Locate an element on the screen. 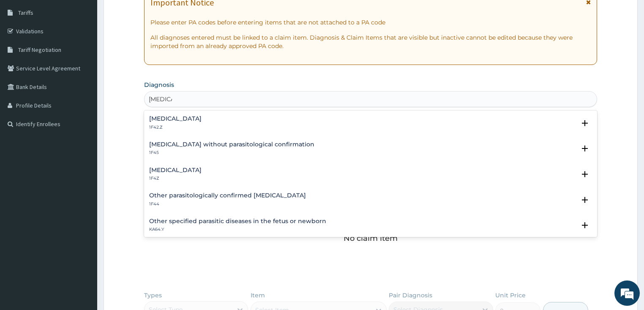 The width and height of the screenshot is (644, 310). p: 1F42.Z is located at coordinates (175, 127).